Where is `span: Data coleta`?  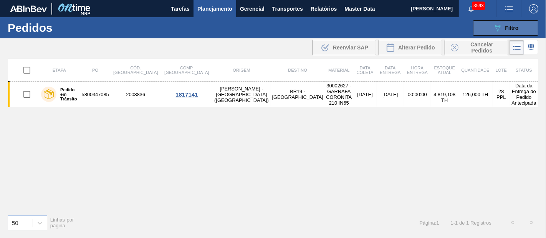
span: Data coleta is located at coordinates (365, 70).